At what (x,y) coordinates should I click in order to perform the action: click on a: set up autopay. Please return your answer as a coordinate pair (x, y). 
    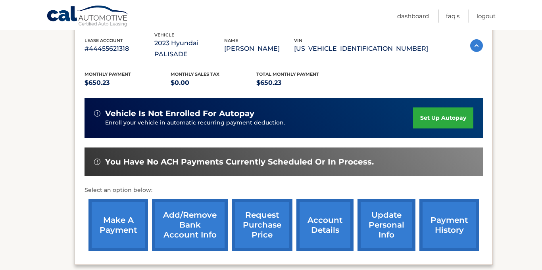
    Looking at the image, I should click on (443, 118).